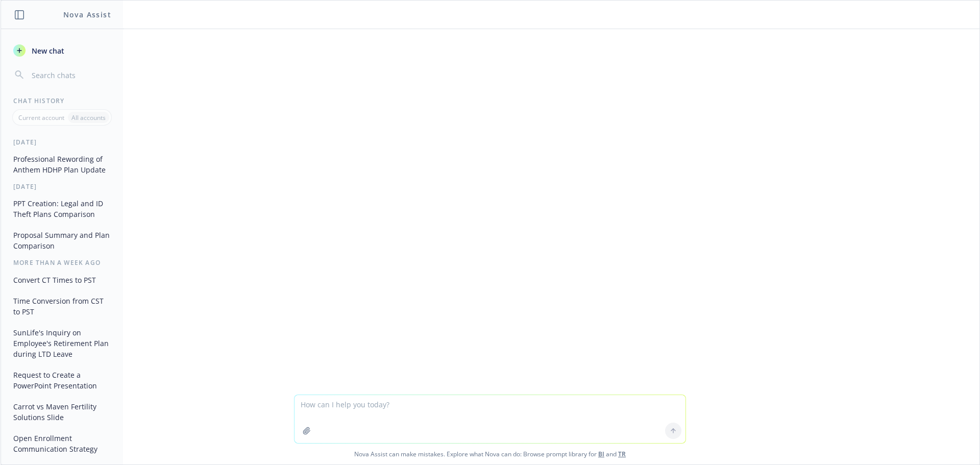 The width and height of the screenshot is (980, 465). What do you see at coordinates (88, 117) in the screenshot?
I see `p: All accounts` at bounding box center [88, 117].